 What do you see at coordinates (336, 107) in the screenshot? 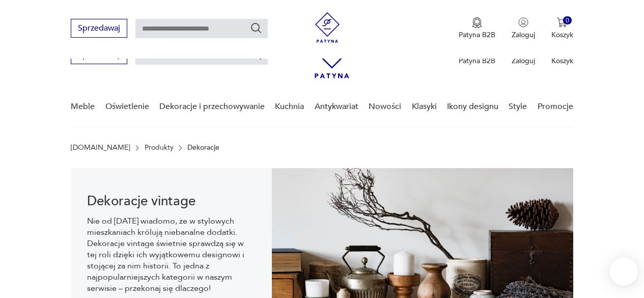
I see `a: Antykwariat` at bounding box center [336, 107].